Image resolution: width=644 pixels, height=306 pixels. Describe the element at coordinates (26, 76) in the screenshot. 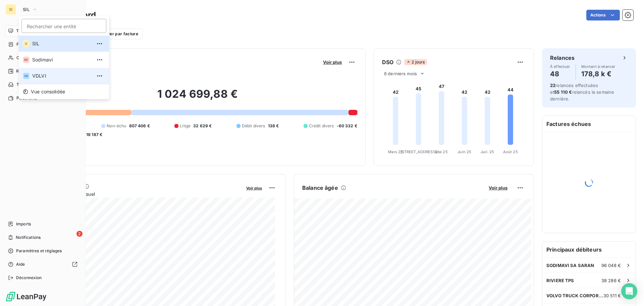

I see `div: VD` at that location.